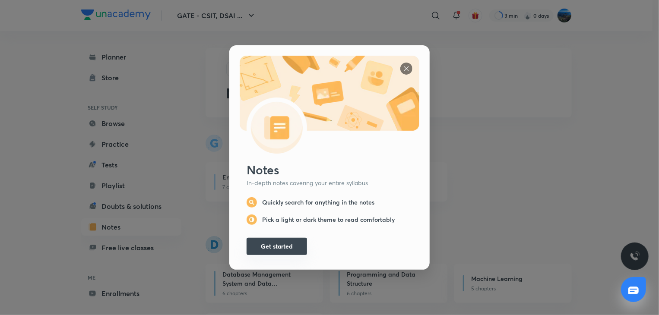  What do you see at coordinates (328, 220) in the screenshot?
I see `h6: Pick a light or dark theme to read comfortably` at bounding box center [328, 220].